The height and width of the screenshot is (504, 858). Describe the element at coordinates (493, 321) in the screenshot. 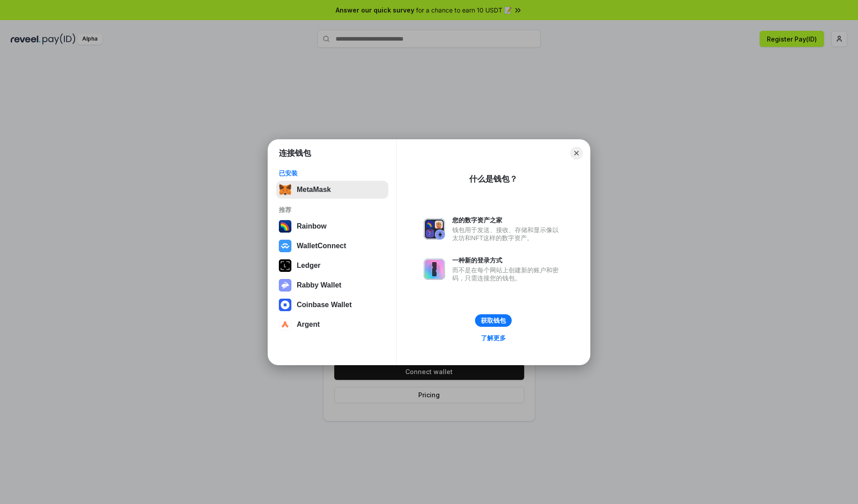

I see `div: 获取钱包` at that location.